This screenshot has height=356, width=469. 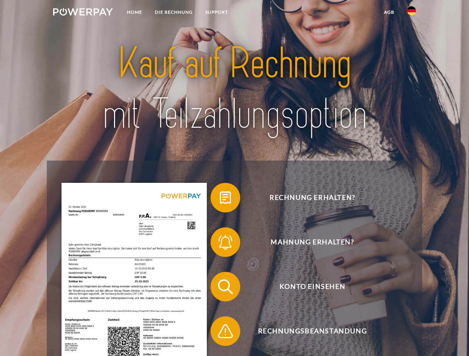 What do you see at coordinates (225, 242) in the screenshot?
I see `img: qb_bell.svg` at bounding box center [225, 242].